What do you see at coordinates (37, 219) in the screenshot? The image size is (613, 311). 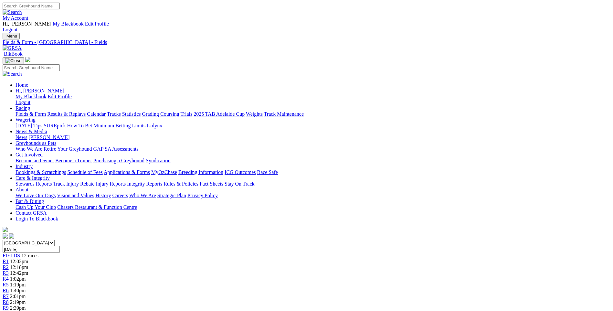 I see `a: Login To Blackbook` at bounding box center [37, 219].